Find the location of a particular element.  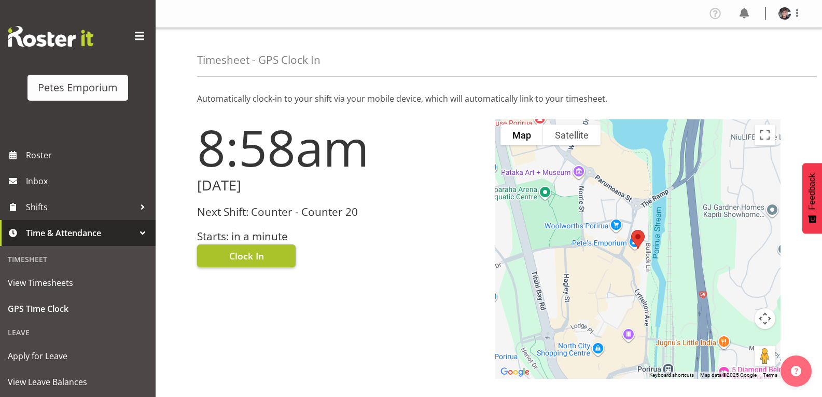

span: View Timesheets is located at coordinates (78, 283).